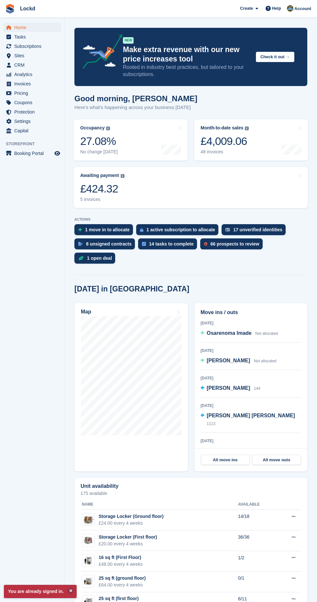 This screenshot has height=602, width=317. I want to click on a: Map, so click(131, 387).